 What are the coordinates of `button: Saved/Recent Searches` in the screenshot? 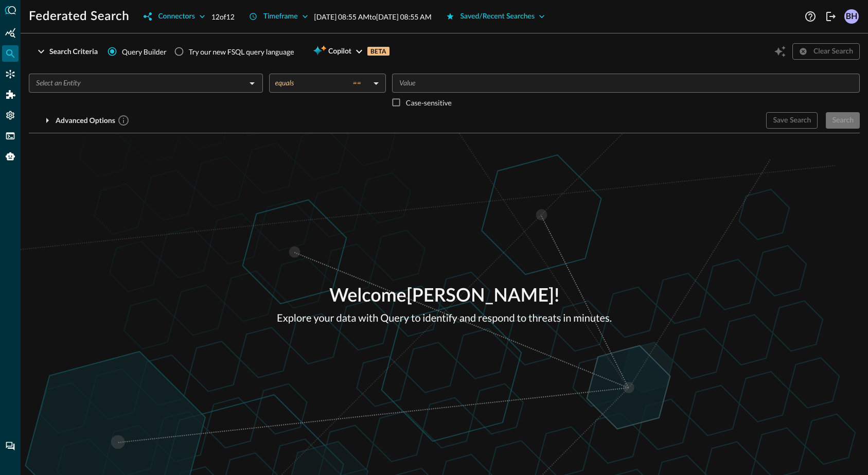 It's located at (495, 17).